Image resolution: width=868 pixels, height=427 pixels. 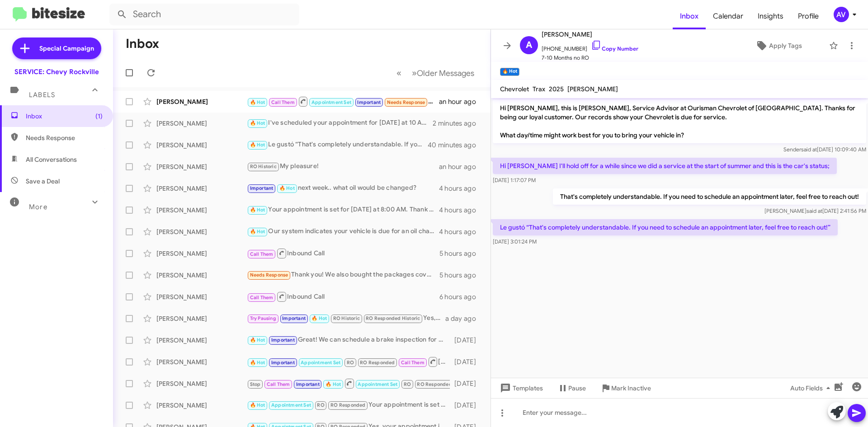 I want to click on button: Apply Tags, so click(x=777, y=45).